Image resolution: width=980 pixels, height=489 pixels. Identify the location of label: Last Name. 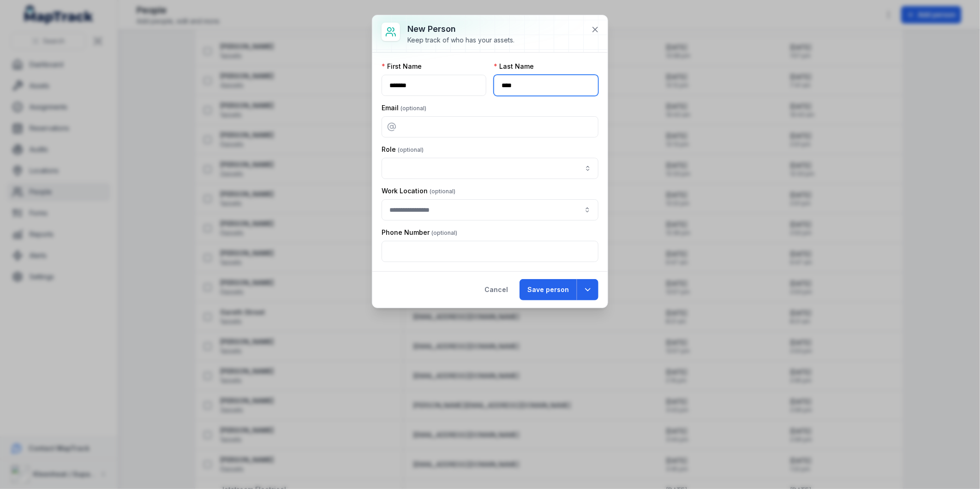
(513, 66).